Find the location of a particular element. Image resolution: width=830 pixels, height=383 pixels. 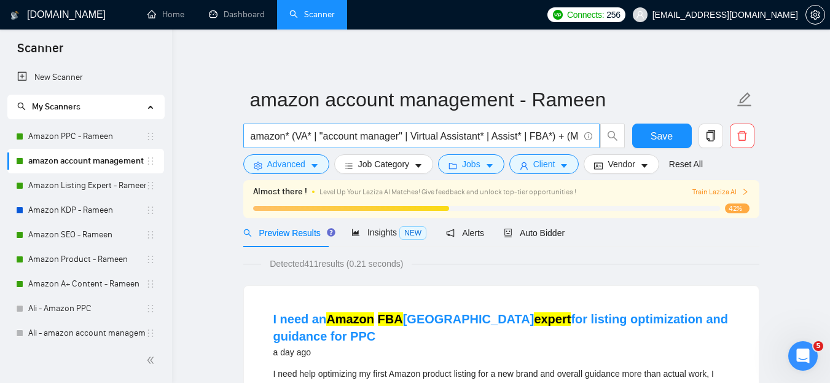

span: copy is located at coordinates (711, 136).